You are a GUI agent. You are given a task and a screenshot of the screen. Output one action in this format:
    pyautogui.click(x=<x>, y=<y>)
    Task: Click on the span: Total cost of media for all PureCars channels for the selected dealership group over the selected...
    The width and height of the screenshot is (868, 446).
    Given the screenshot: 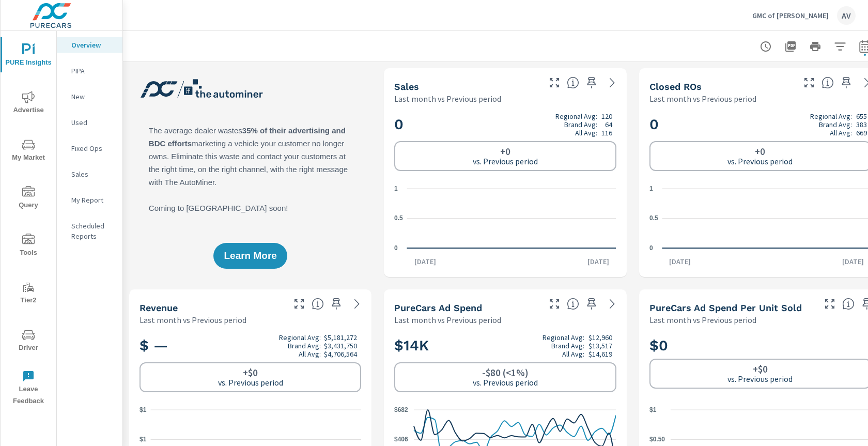 What is the action you would take?
    pyautogui.click(x=573, y=304)
    